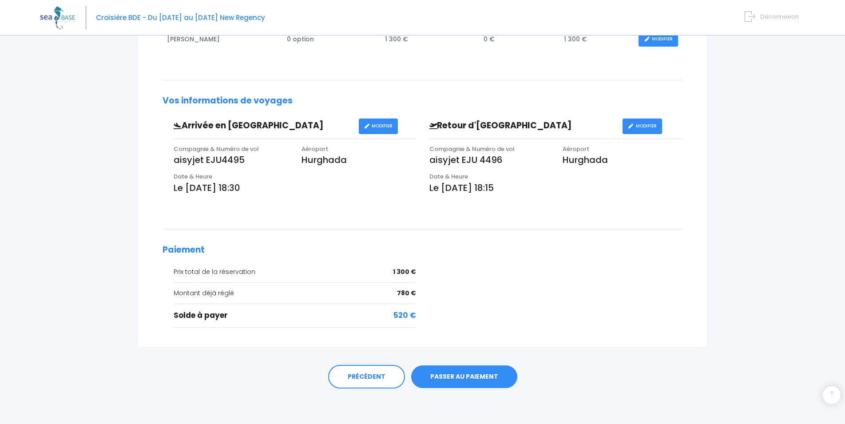 The image size is (845, 424). Describe the element at coordinates (519, 39) in the screenshot. I see `td: 0 €` at that location.